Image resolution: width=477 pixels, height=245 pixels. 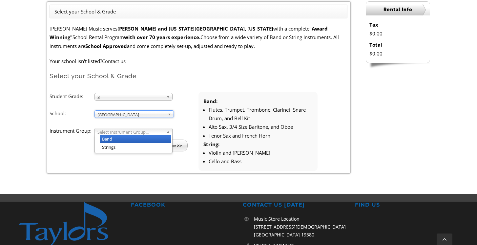 What do you see at coordinates (398, 66) in the screenshot?
I see `img: sidebar-footer.png` at bounding box center [398, 66].